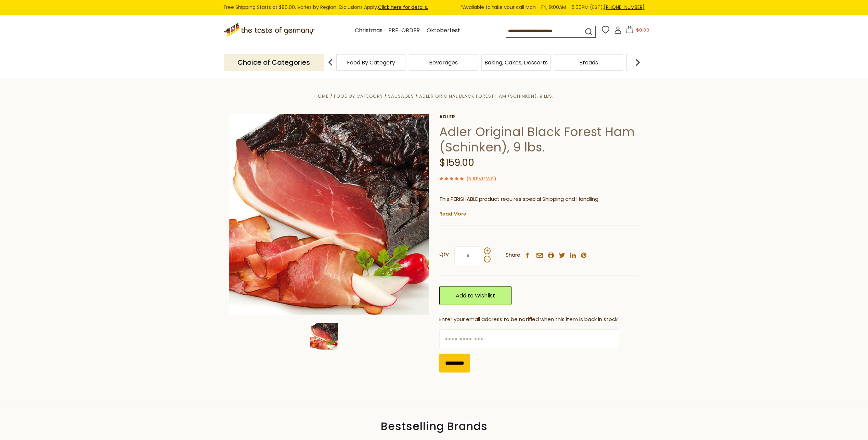 This screenshot has height=440, width=868. Describe the element at coordinates (401, 96) in the screenshot. I see `a: Sausages` at that location.